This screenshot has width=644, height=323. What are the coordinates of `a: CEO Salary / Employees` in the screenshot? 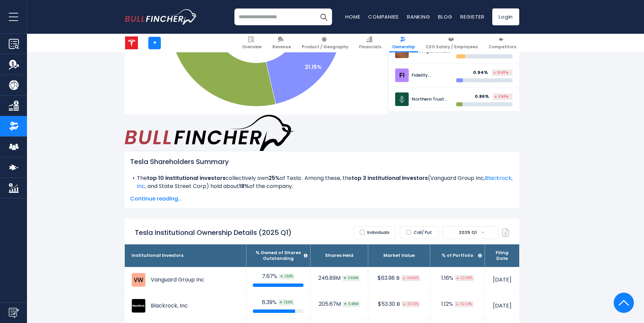 It's located at (452, 43).